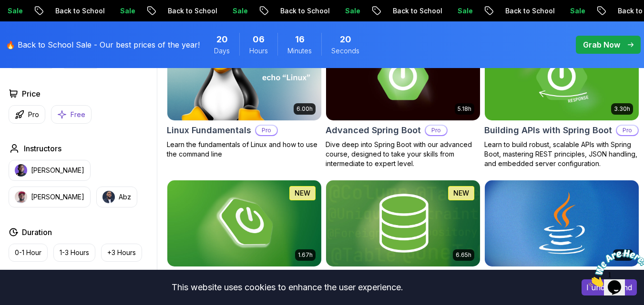  What do you see at coordinates (244, 77) in the screenshot?
I see `img: Linux Fundamentals card` at bounding box center [244, 77].